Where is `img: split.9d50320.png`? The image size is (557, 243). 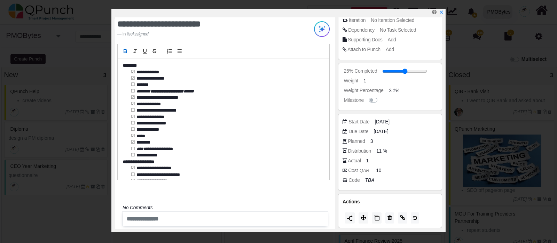
img: split.9d50320.png is located at coordinates (350, 219).